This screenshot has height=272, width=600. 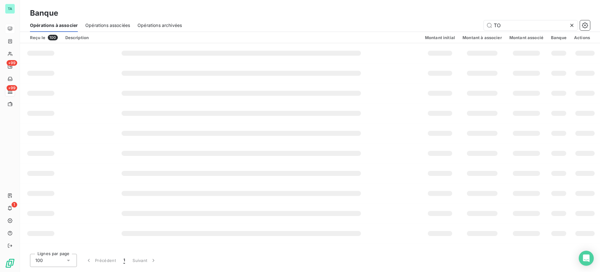 What do you see at coordinates (101, 260) in the screenshot?
I see `button: Précédent` at bounding box center [101, 260].